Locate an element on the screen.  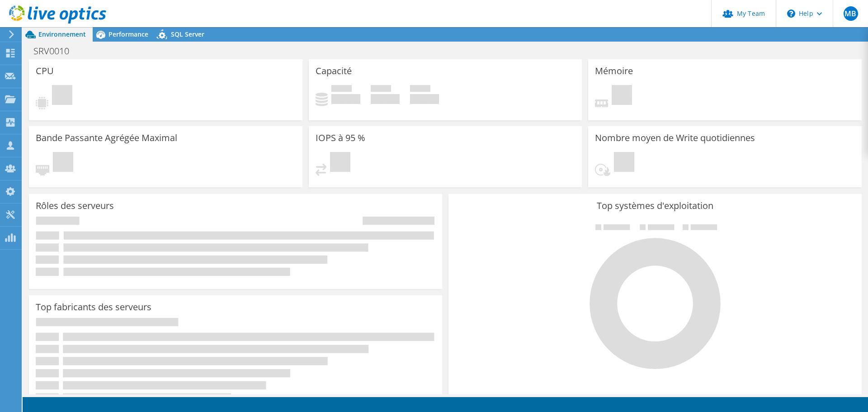
h3: Mémoire is located at coordinates (614, 71).